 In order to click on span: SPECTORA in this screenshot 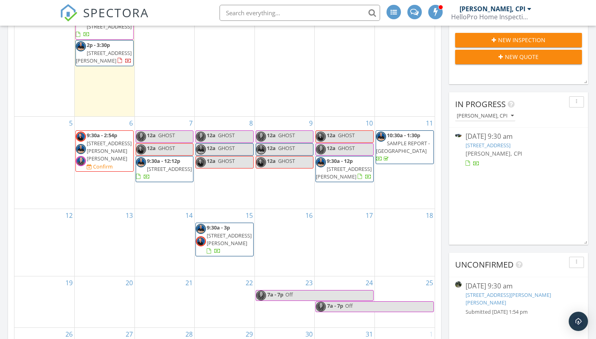, I will do `click(116, 12)`.